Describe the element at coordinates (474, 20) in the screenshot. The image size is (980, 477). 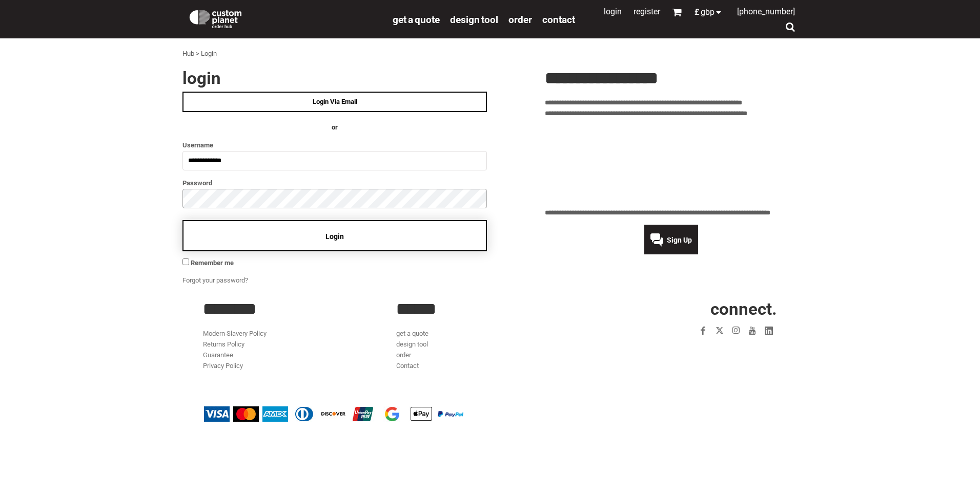
I see `span: design tool` at that location.